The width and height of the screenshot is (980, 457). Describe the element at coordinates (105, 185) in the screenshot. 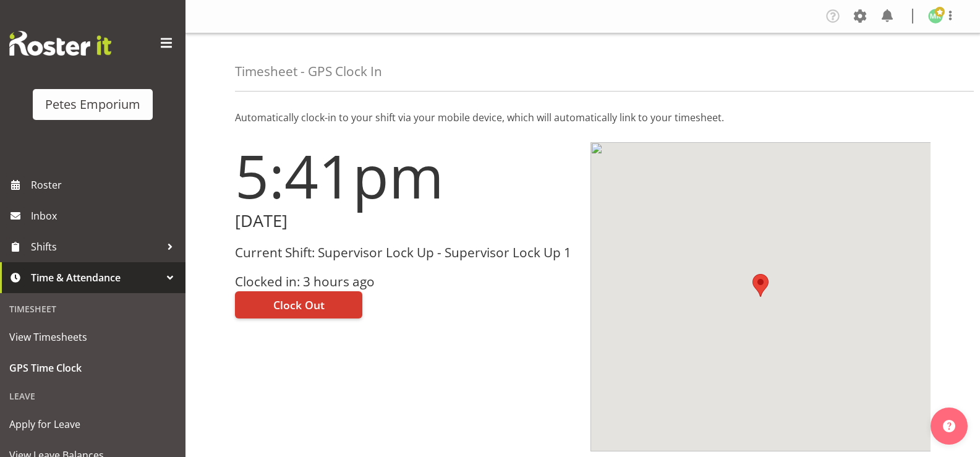

I see `span: Roster` at that location.